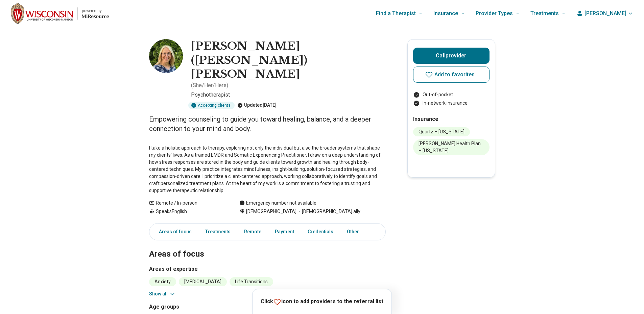  What do you see at coordinates (445, 13) in the screenshot?
I see `span: Insurance` at bounding box center [445, 13].